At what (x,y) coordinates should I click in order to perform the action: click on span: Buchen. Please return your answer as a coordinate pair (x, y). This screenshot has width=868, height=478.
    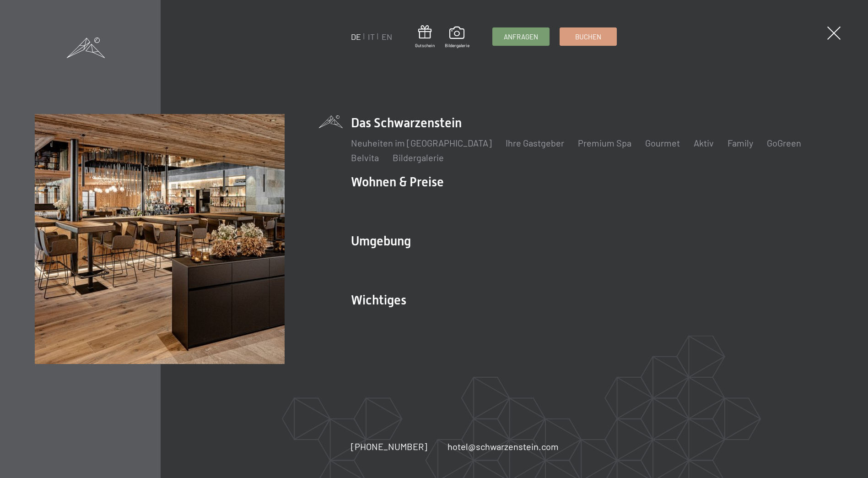
    Looking at the image, I should click on (588, 37).